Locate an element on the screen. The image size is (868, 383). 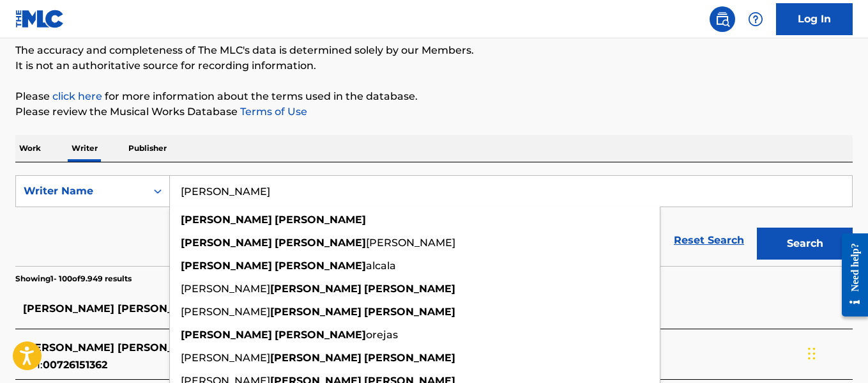
p: Please review the Musical Works Database is located at coordinates (434, 112).